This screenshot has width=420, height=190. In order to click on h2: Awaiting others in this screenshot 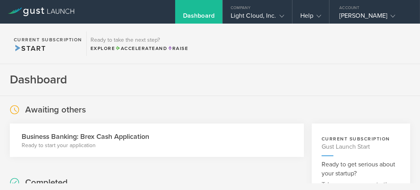, I will do `click(55, 110)`.